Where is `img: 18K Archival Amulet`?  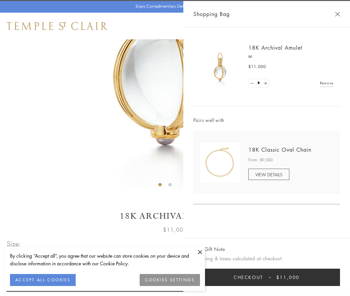 img: 18K Archival Amulet is located at coordinates (220, 67).